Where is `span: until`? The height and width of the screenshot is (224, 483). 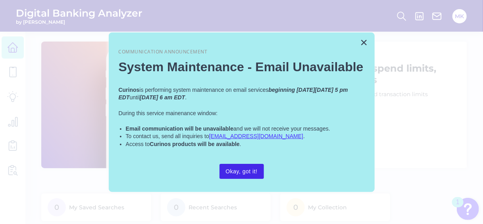 span: until is located at coordinates (135, 98).